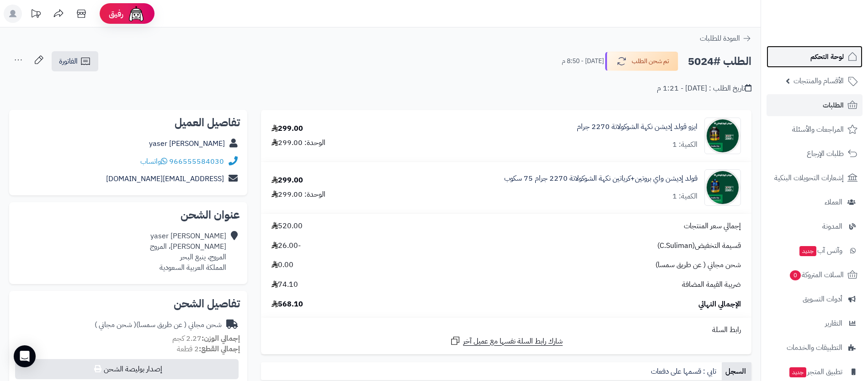 This screenshot has width=868, height=381. What do you see at coordinates (206, 339) in the screenshot?
I see `small: 2.27 كجم` at bounding box center [206, 339].